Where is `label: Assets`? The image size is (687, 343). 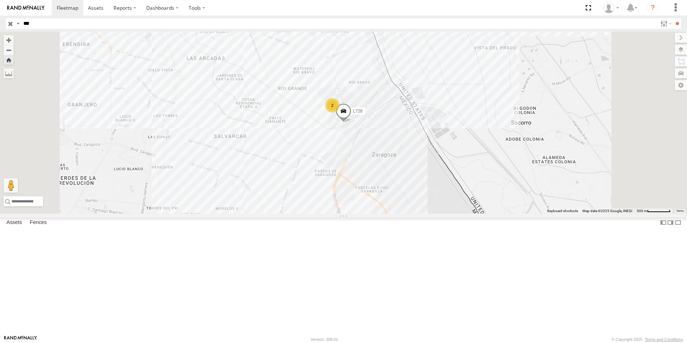 label: Assets is located at coordinates (14, 222).